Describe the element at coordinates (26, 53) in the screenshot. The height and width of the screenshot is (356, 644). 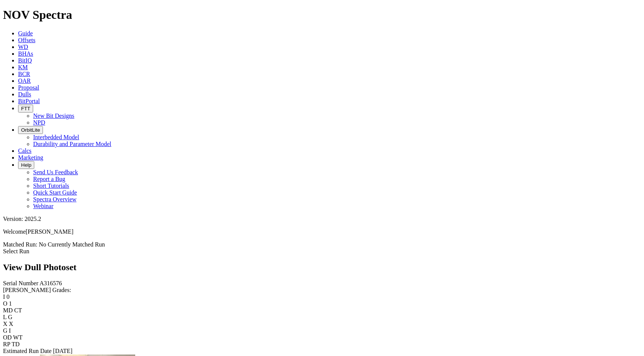
I see `span: BHAs` at that location.